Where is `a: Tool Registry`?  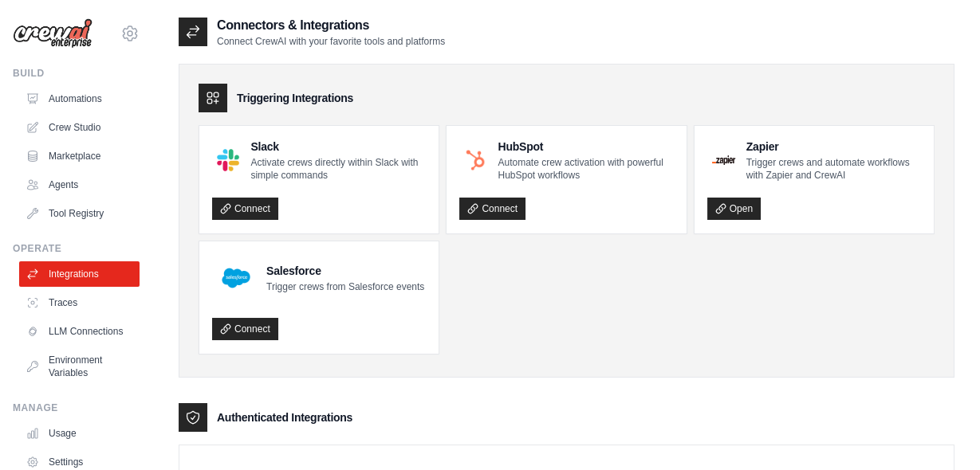 a: Tool Registry is located at coordinates (79, 214).